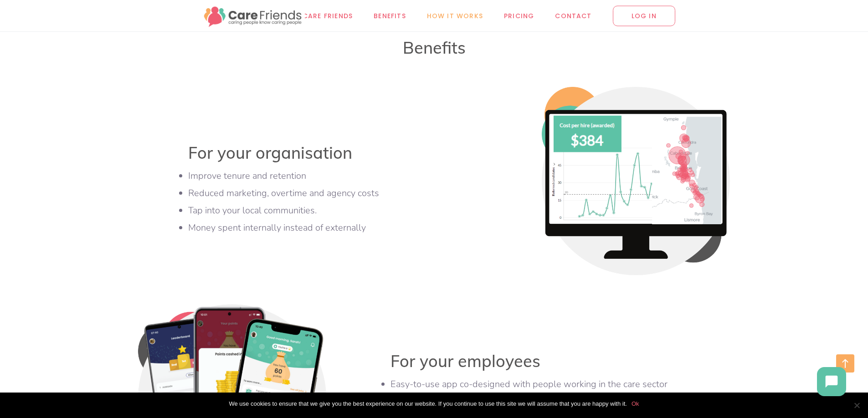  I want to click on span: Why Care Friends, so click(318, 16).